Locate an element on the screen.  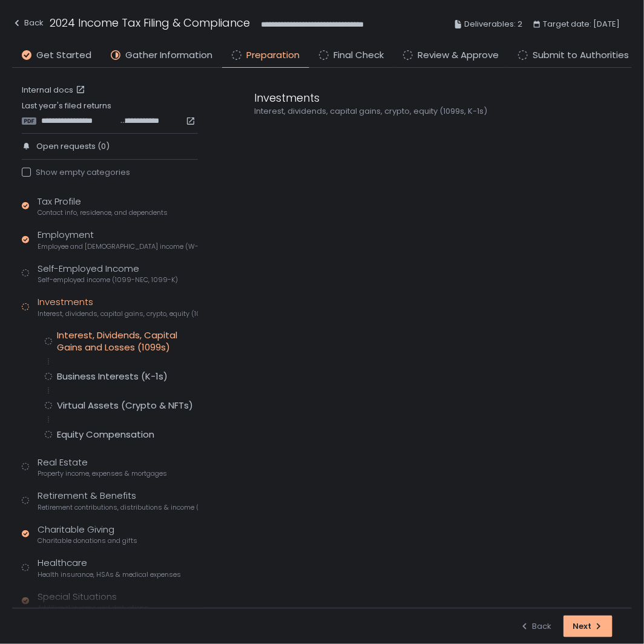
div: Interest, dividends, capital gains, crypto, equity (1099s, K-1s) is located at coordinates (431, 112).